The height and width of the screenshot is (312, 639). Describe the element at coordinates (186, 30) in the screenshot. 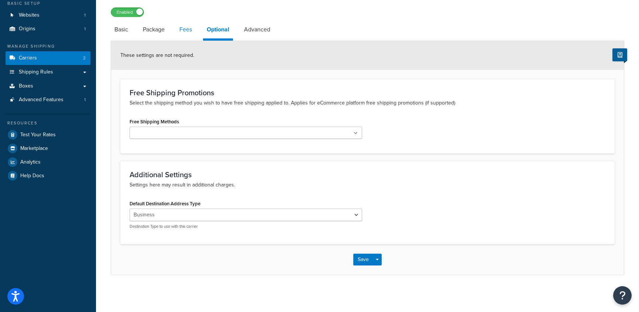

I see `a: Fees` at that location.